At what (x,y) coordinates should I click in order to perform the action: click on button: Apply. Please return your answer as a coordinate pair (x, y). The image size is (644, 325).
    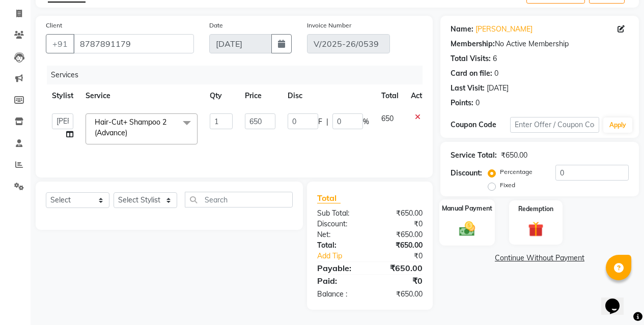
    Looking at the image, I should click on (618, 125).